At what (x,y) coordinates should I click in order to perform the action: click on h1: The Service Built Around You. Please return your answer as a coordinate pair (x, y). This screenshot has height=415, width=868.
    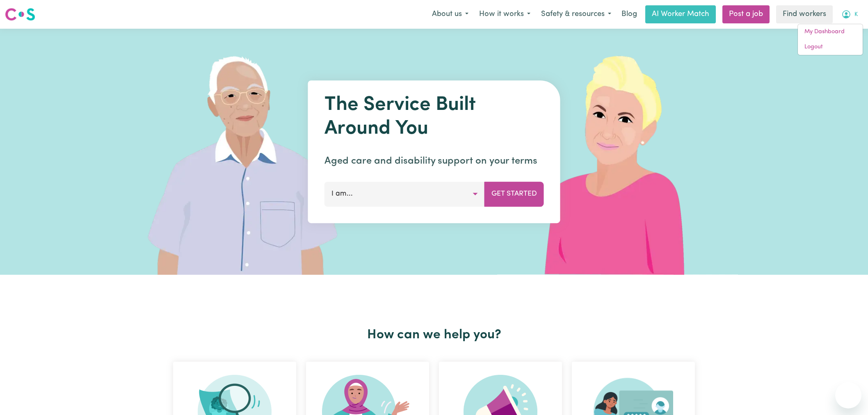
    Looking at the image, I should click on (434, 117).